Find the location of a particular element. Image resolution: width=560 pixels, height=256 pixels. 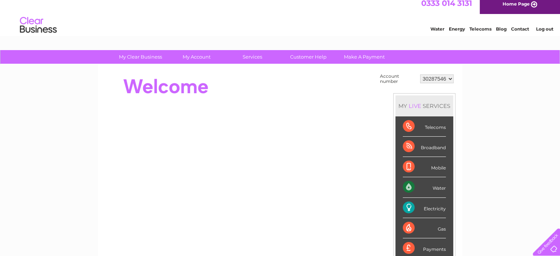

a: Blog is located at coordinates (501, 34).